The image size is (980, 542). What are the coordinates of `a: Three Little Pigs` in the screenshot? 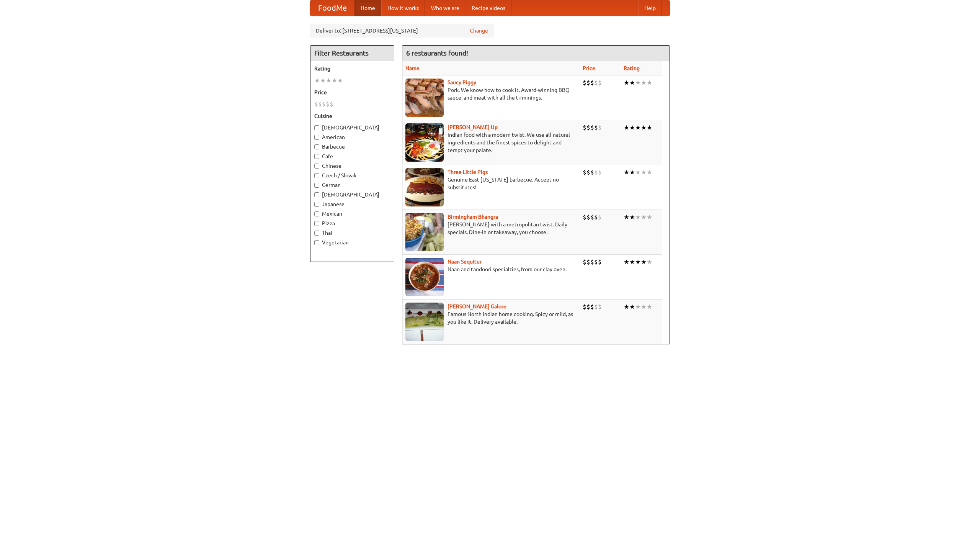 It's located at (468, 172).